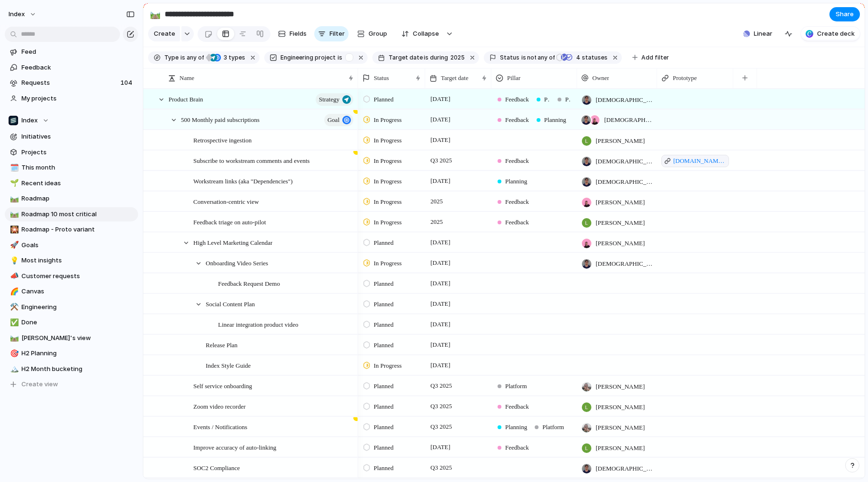 The image size is (868, 482). Describe the element at coordinates (601, 78) in the screenshot. I see `span: Owner` at that location.